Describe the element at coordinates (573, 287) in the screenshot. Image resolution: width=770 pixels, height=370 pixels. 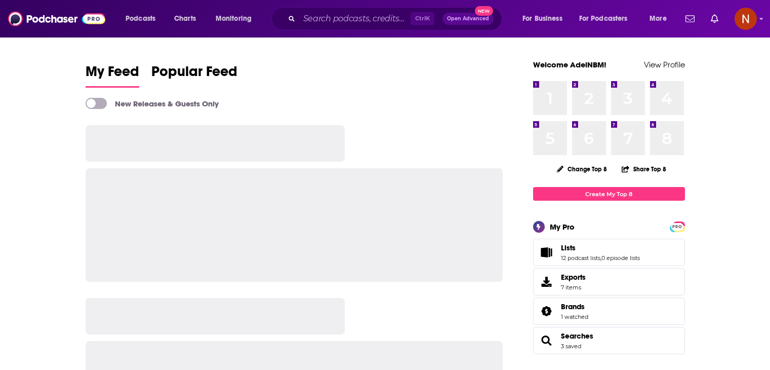
I see `span: 7 items` at that location.